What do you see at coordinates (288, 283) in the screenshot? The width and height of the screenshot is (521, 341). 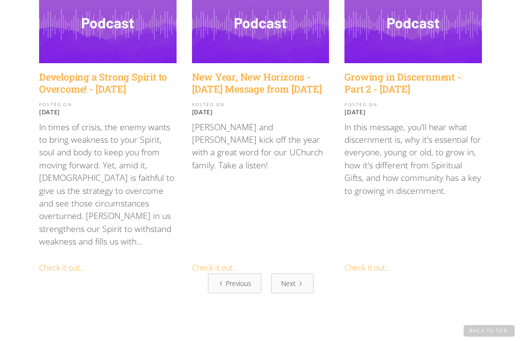 I see `div: Next` at bounding box center [288, 283].